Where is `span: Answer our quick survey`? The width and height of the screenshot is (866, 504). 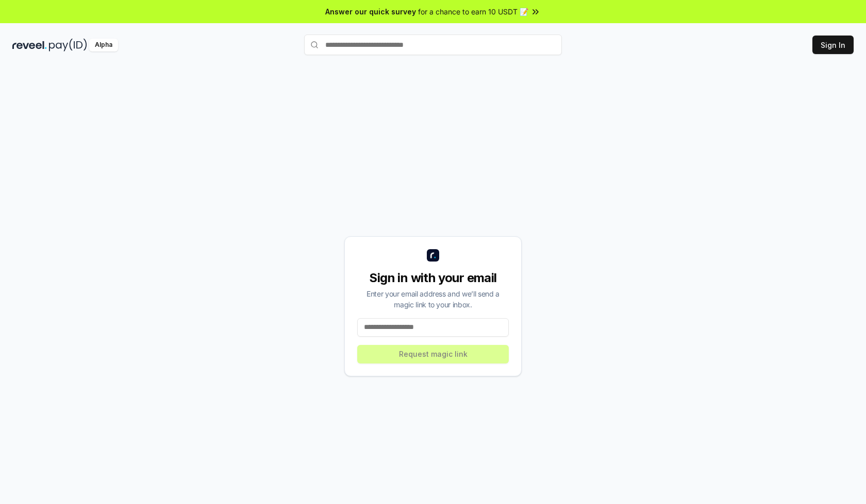
span: Answer our quick survey is located at coordinates (371, 11).